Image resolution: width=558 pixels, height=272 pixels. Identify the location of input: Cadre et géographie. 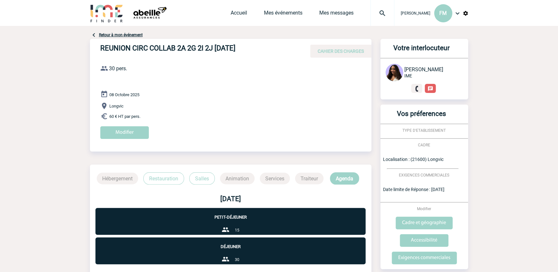
(424, 222).